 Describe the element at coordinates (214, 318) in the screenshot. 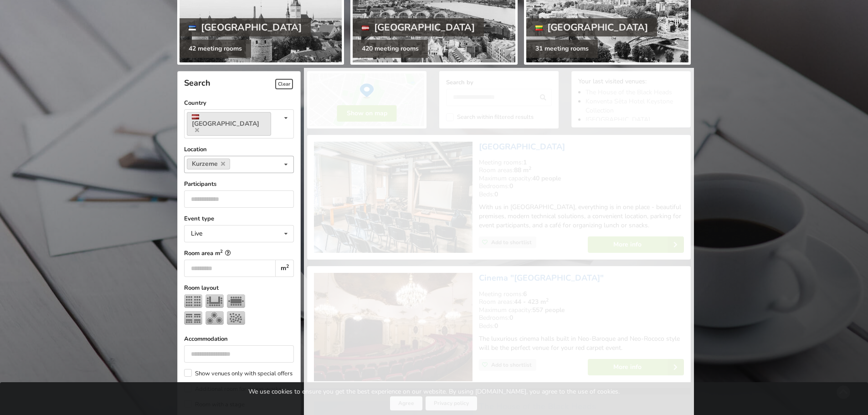

I see `img: Banquet` at that location.